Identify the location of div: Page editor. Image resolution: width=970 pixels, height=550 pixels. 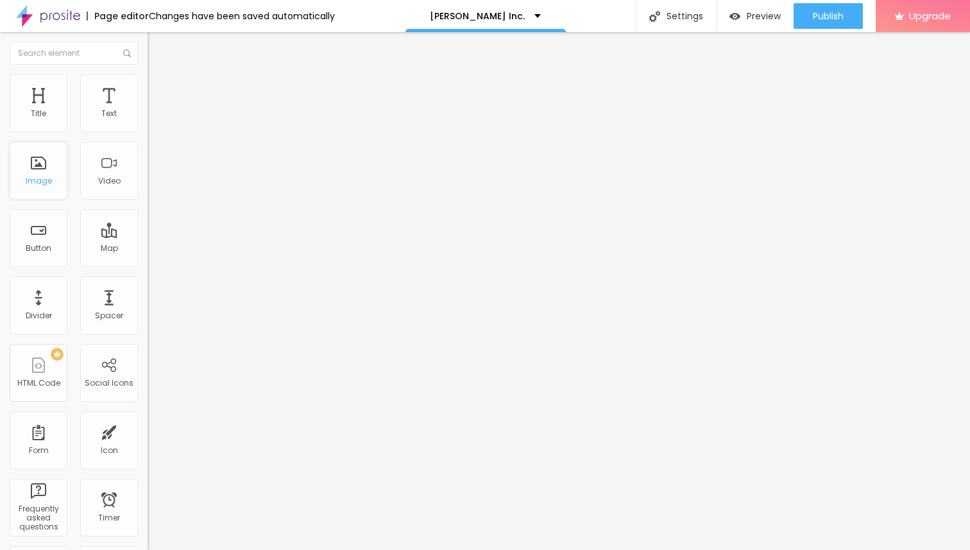
(117, 16).